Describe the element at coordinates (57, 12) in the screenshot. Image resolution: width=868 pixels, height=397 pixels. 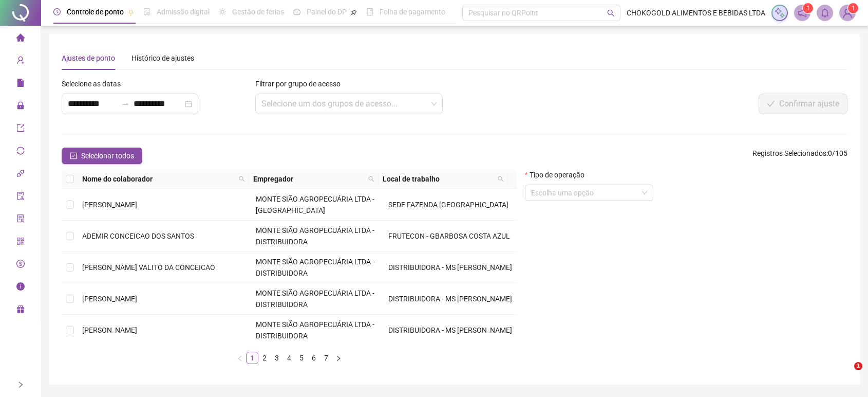
I see `span: clock-circle` at that location.